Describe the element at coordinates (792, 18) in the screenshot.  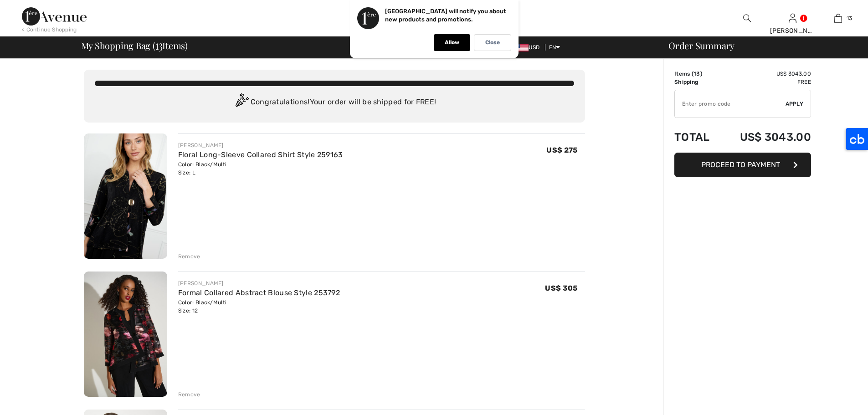
I see `a: Sign In` at that location.